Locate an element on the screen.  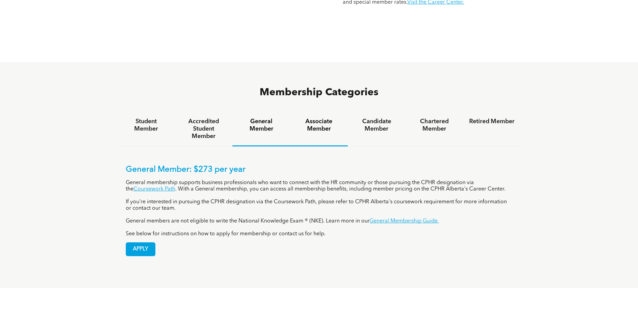
h4: Associate Member is located at coordinates (319, 125).